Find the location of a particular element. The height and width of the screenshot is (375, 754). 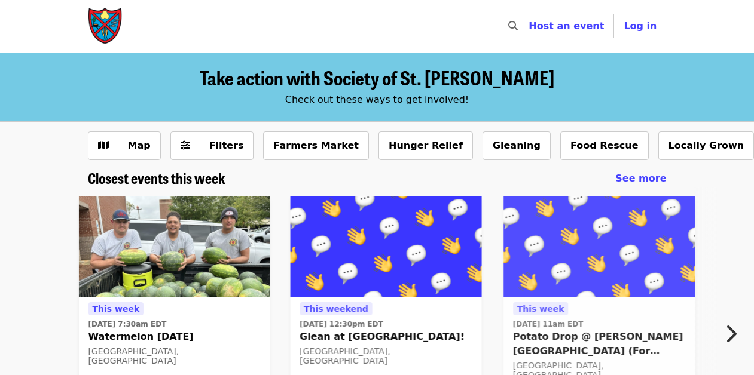

a: Host an event is located at coordinates (566, 26).